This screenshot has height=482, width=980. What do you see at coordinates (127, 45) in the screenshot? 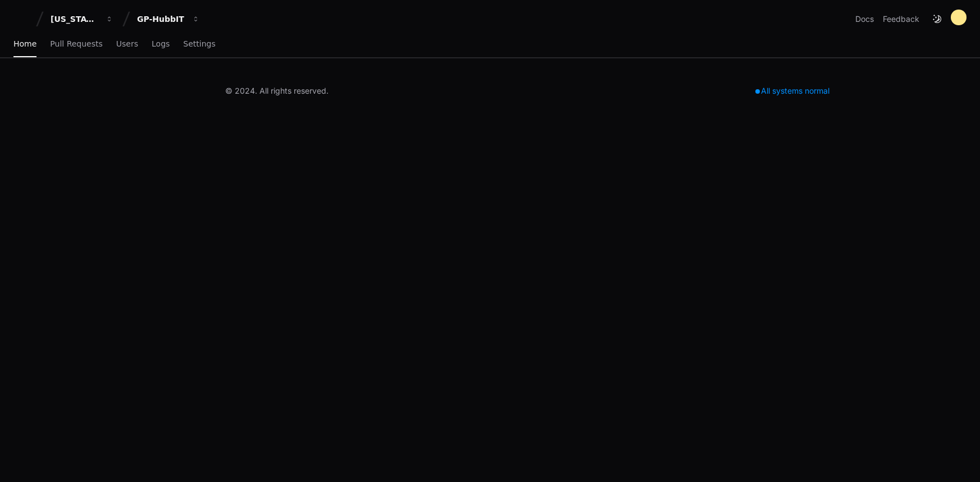
I see `a: Users` at bounding box center [127, 45].